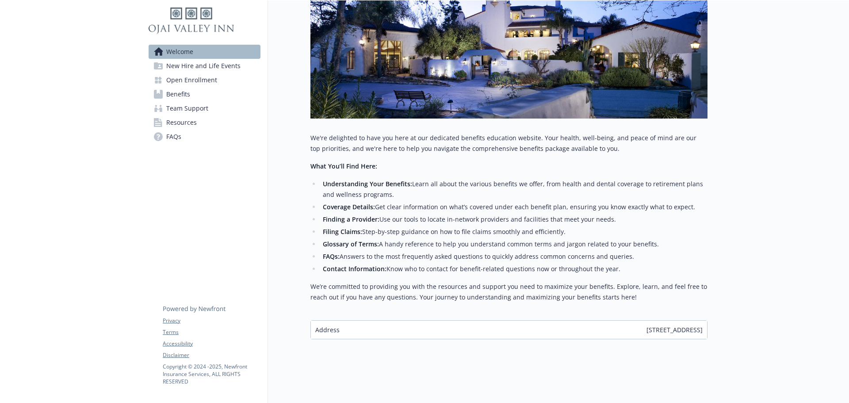 Image resolution: width=849 pixels, height=403 pixels. I want to click on a: Disclaimer, so click(211, 355).